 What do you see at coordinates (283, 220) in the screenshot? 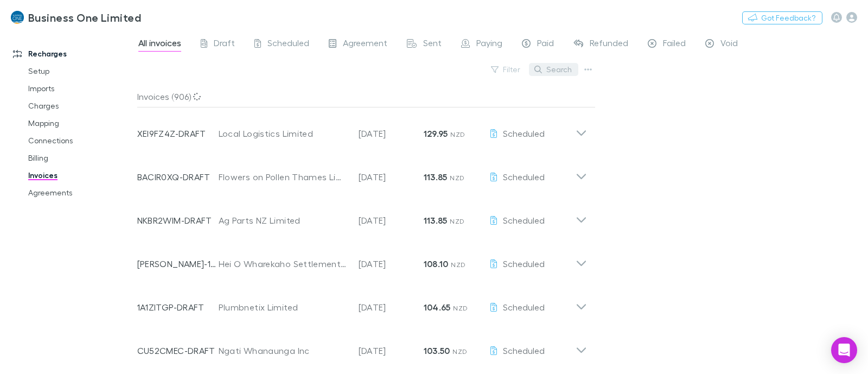
I see `div: Ag Parts NZ Limited` at bounding box center [283, 220].